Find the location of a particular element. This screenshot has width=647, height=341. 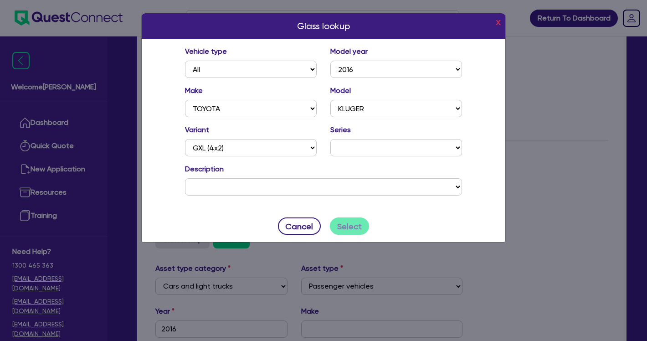

label: Model is located at coordinates (340, 91).